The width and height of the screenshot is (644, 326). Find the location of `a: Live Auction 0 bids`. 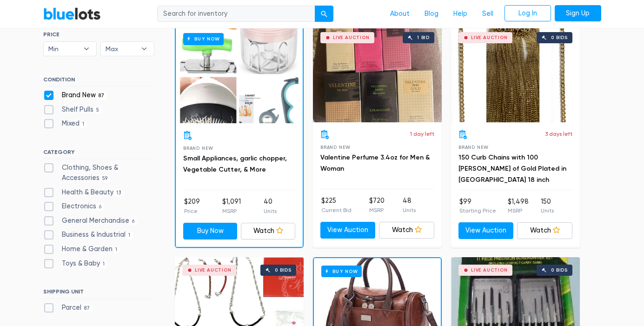

a: Live Auction 0 bids is located at coordinates (516, 74).